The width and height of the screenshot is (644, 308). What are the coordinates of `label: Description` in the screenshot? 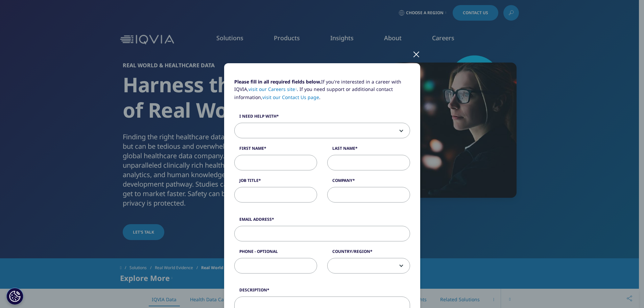 It's located at (322, 292).